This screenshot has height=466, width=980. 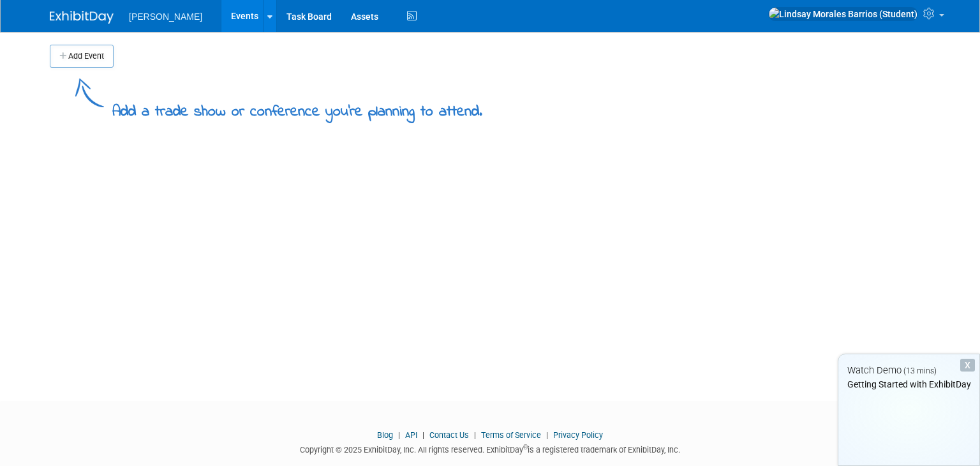 I want to click on a: API, so click(x=411, y=434).